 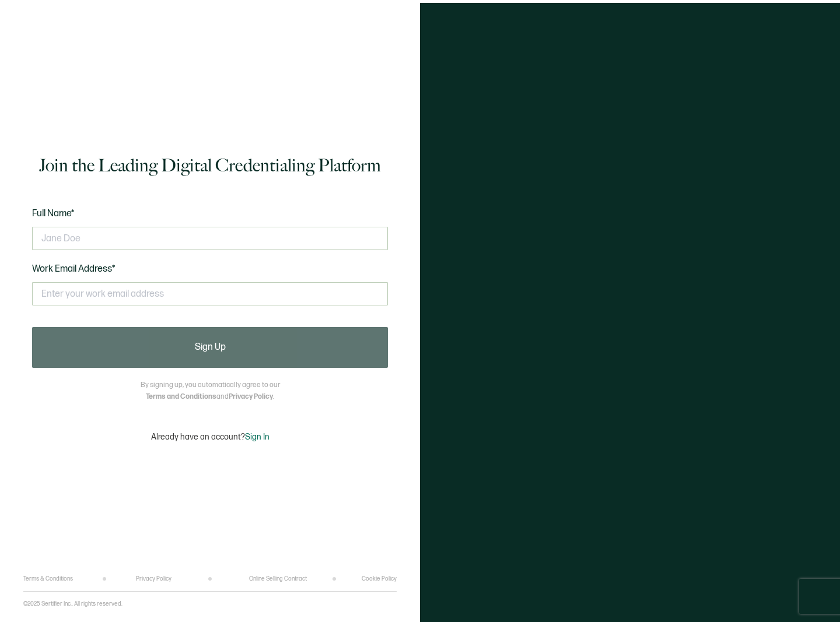 I want to click on span: Sign Up, so click(x=210, y=348).